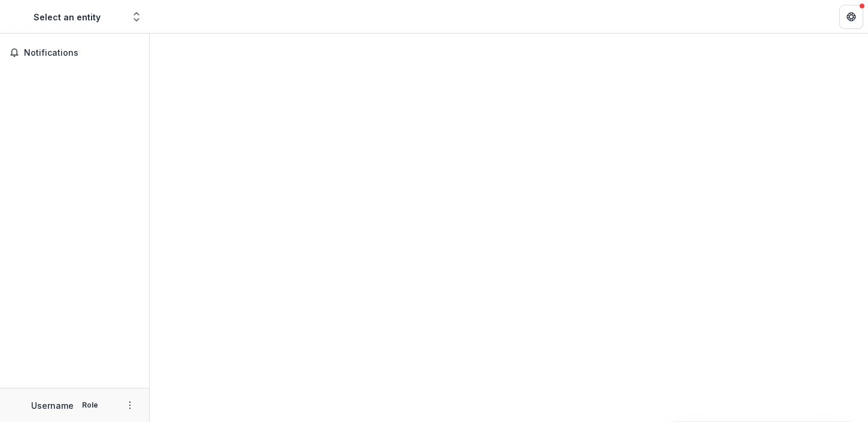 Image resolution: width=868 pixels, height=422 pixels. Describe the element at coordinates (130, 405) in the screenshot. I see `button: More` at that location.